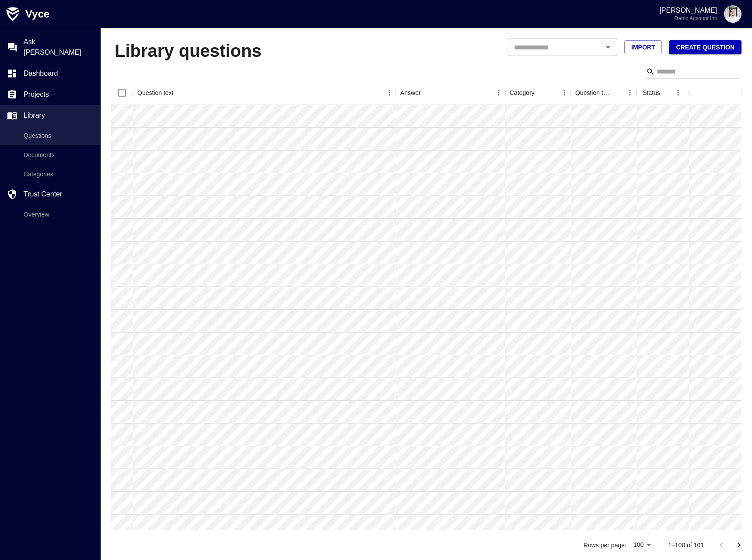  What do you see at coordinates (696, 18) in the screenshot?
I see `span: Demo Account Inc` at bounding box center [696, 18].